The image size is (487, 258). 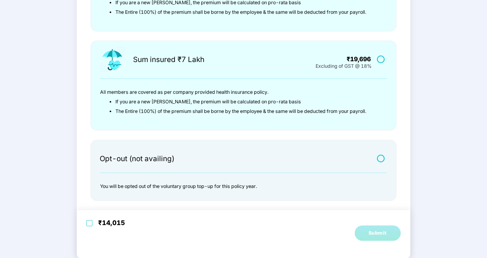 What do you see at coordinates (343, 65) in the screenshot?
I see `div: Excluding of GST @ 18%` at bounding box center [343, 65].